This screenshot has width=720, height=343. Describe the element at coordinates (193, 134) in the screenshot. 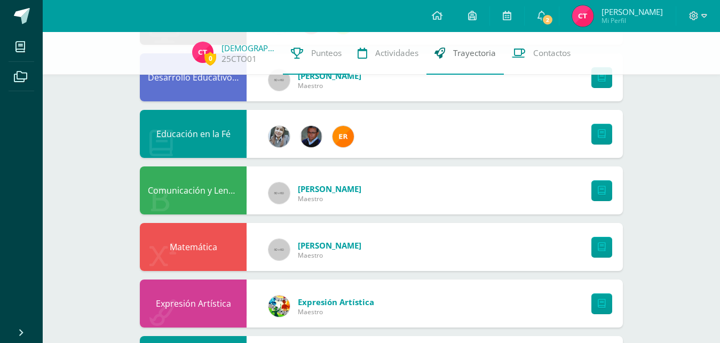

I see `div: Educación en la Fé` at that location.